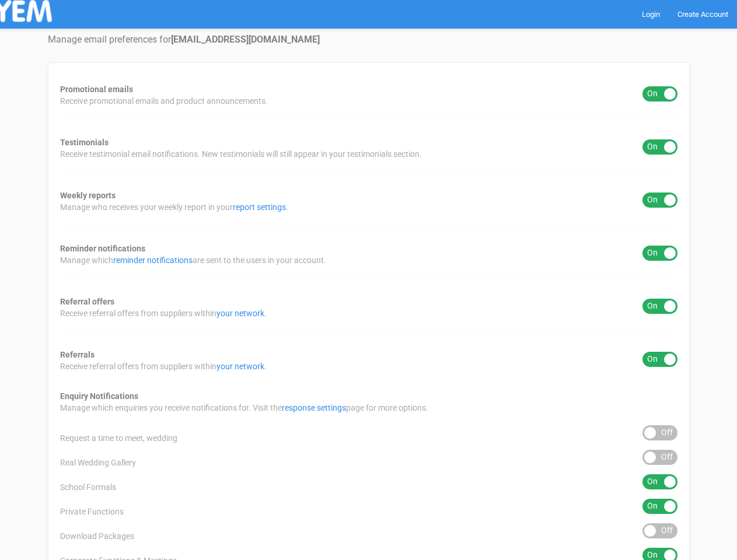 The width and height of the screenshot is (737, 560). I want to click on span: Receive testimonial email notifications. New testimonials will still appear in your testimonials ..., so click(241, 154).